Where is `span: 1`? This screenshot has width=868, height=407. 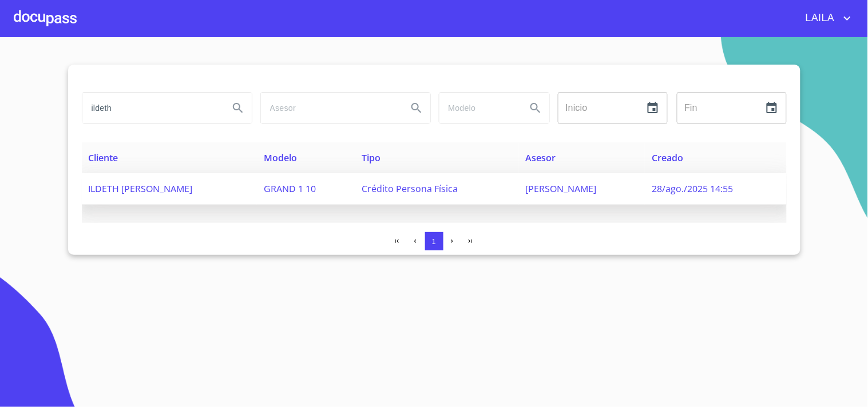
span: 1 is located at coordinates (434, 242).